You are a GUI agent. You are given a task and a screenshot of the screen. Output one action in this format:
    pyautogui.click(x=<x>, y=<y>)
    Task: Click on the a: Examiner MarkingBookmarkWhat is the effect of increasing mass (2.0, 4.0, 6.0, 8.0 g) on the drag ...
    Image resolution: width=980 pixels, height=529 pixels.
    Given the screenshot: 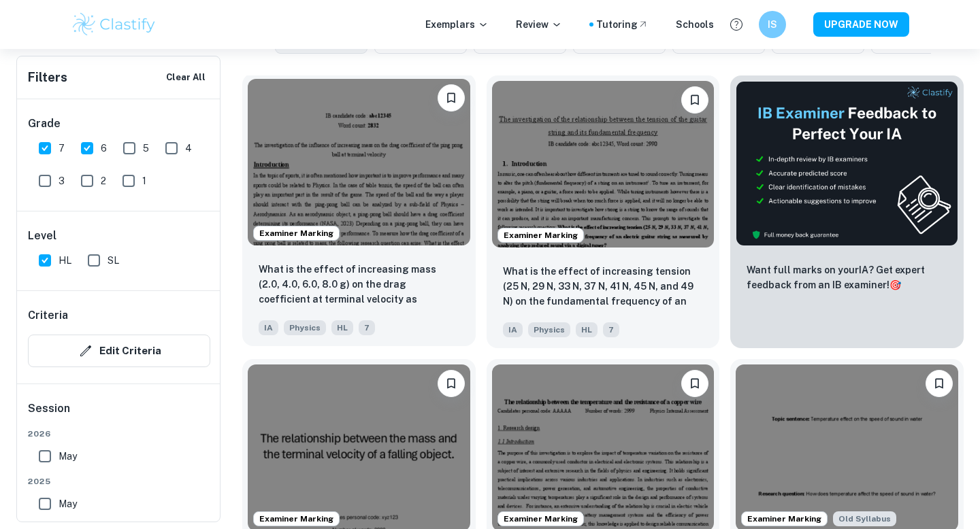 What is the action you would take?
    pyautogui.click(x=359, y=212)
    